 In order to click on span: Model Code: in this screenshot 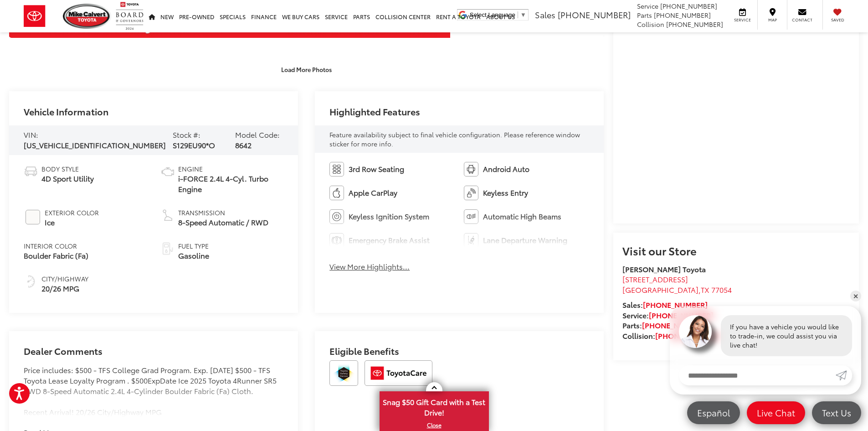, I will do `click(257, 134)`.